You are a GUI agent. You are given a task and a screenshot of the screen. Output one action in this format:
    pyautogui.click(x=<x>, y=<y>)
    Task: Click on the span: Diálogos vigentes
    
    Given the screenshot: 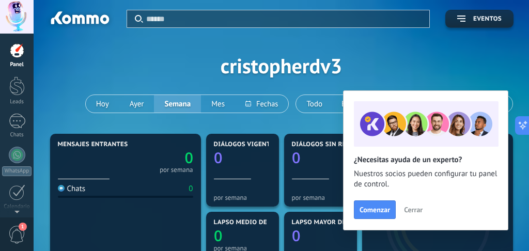 What is the action you would take?
    pyautogui.click(x=246, y=145)
    